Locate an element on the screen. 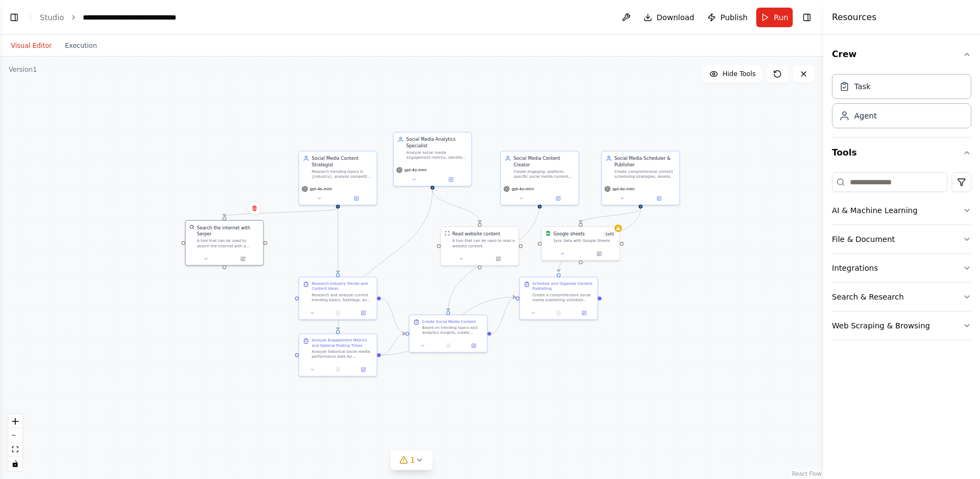  nav: breadcrumb is located at coordinates (122, 17).